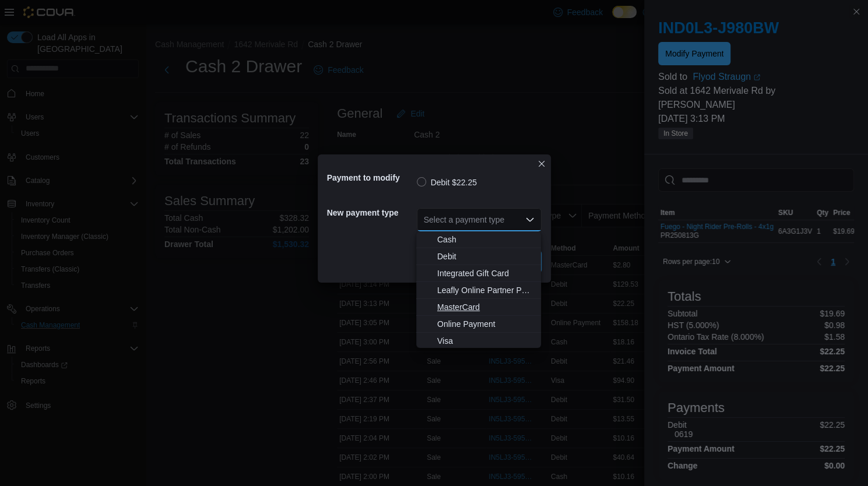  What do you see at coordinates (479, 290) in the screenshot?
I see `div: Choose from the following options` at bounding box center [479, 290].